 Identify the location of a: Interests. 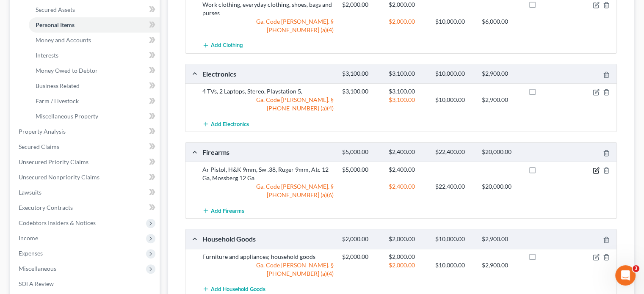
(94, 56).